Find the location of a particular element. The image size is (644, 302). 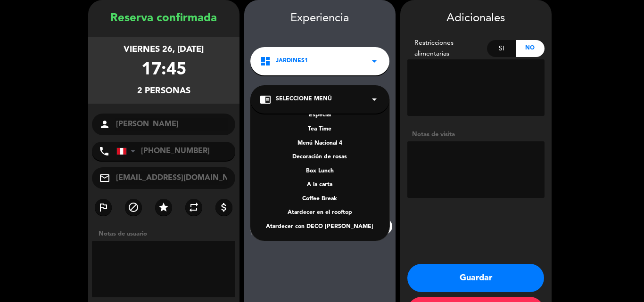

div: Coffee Break is located at coordinates (319, 199).